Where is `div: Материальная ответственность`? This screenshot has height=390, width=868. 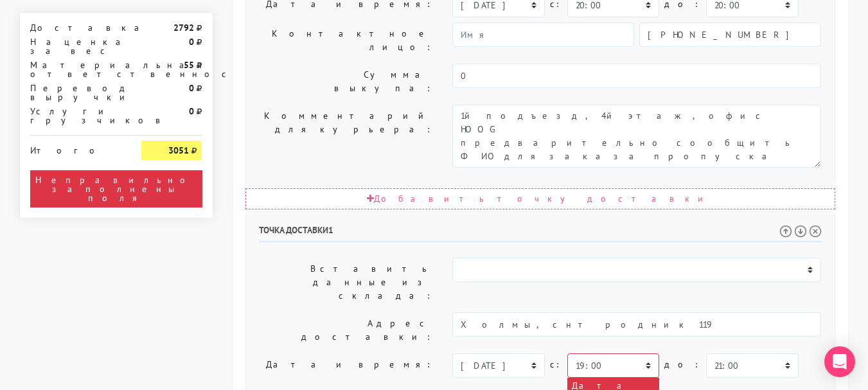
div: Материальная ответственность is located at coordinates (76, 70).